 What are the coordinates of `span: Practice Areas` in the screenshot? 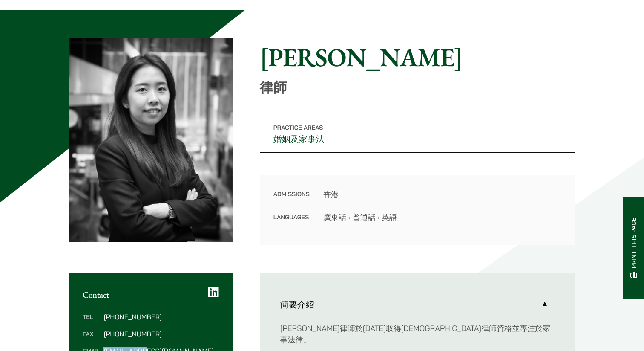 It's located at (298, 128).